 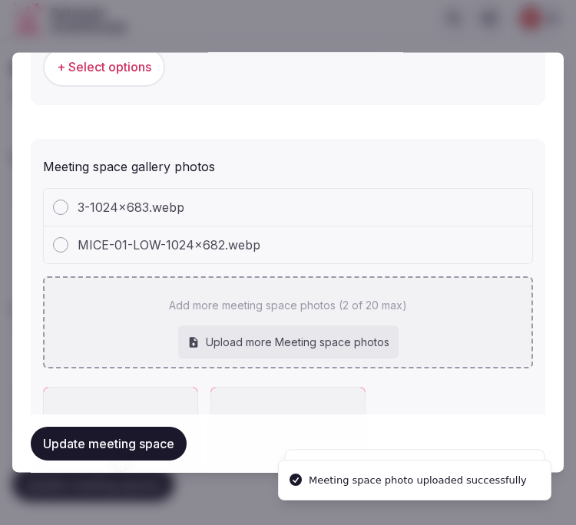 What do you see at coordinates (288, 306) in the screenshot?
I see `p: Add more meeting space photos (2 of 20 max)` at bounding box center [288, 306].